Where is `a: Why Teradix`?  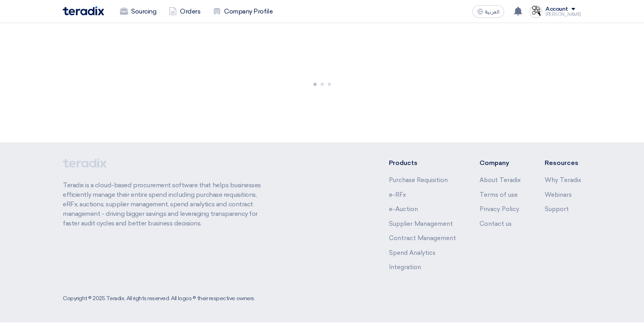 a: Why Teradix is located at coordinates (563, 180).